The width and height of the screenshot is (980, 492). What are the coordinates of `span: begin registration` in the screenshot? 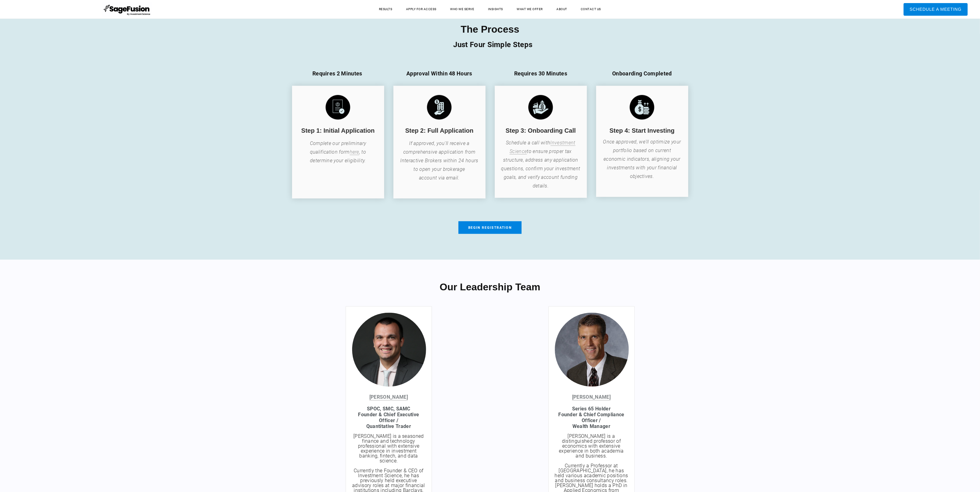 It's located at (490, 227).